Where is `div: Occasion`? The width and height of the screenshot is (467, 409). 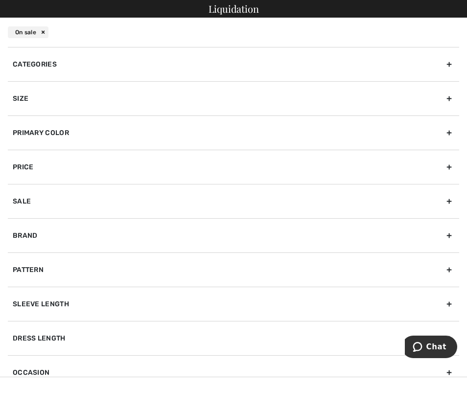 div: Occasion is located at coordinates (233, 372).